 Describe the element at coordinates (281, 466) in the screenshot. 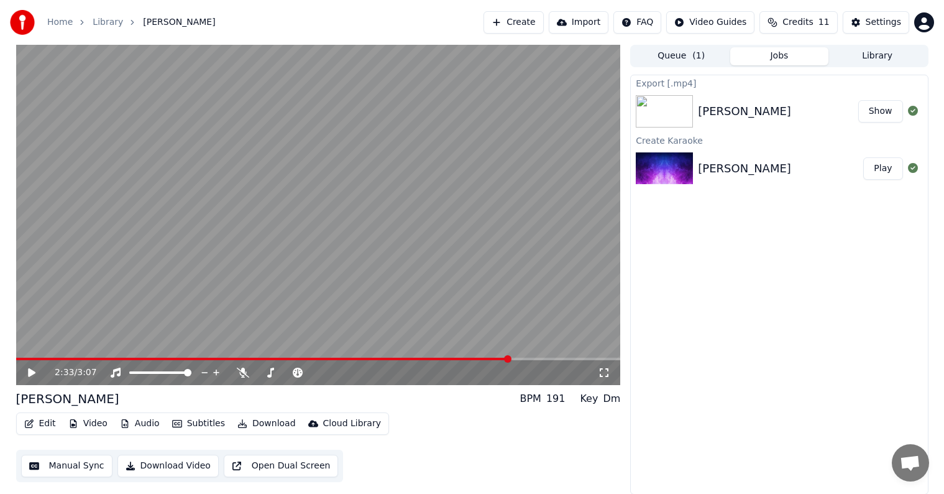

I see `button: Open Dual Screen` at that location.